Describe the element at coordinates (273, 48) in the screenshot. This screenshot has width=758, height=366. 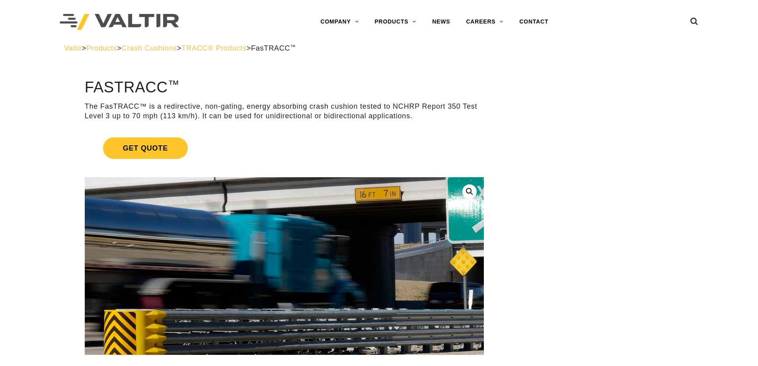
I see `span: FasTRACC` at that location.